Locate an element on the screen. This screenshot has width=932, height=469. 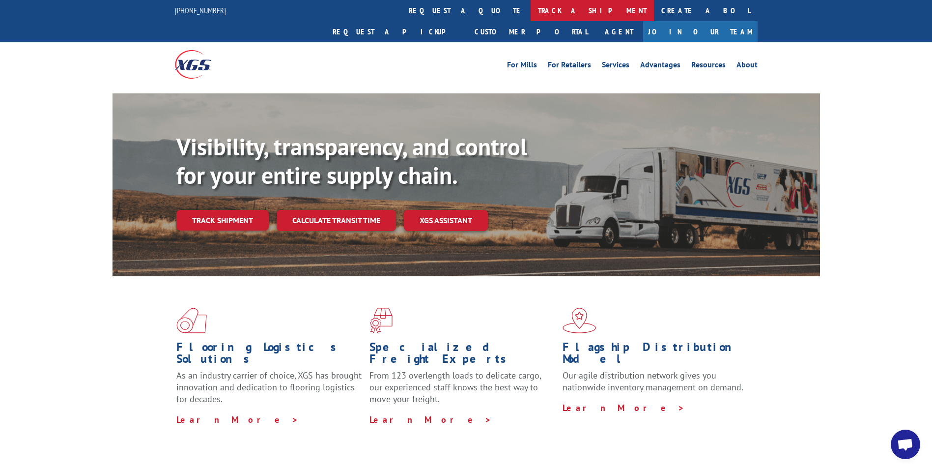
a: Advantages is located at coordinates (661, 66).